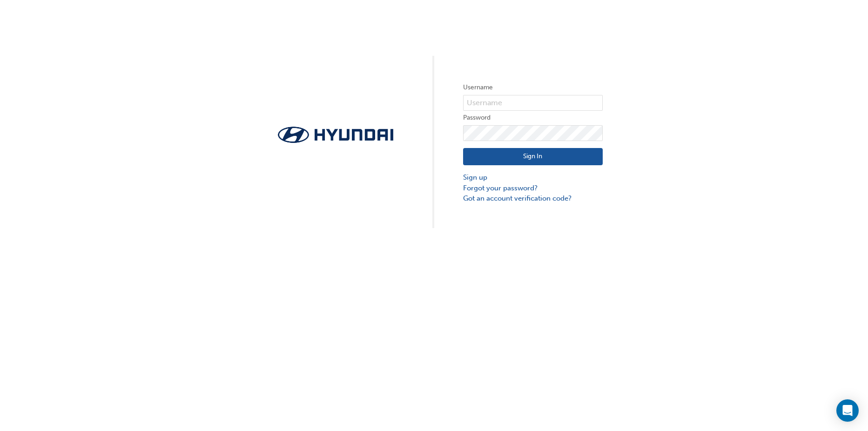 This screenshot has height=431, width=868. What do you see at coordinates (533, 157) in the screenshot?
I see `button: Sign In` at bounding box center [533, 157].